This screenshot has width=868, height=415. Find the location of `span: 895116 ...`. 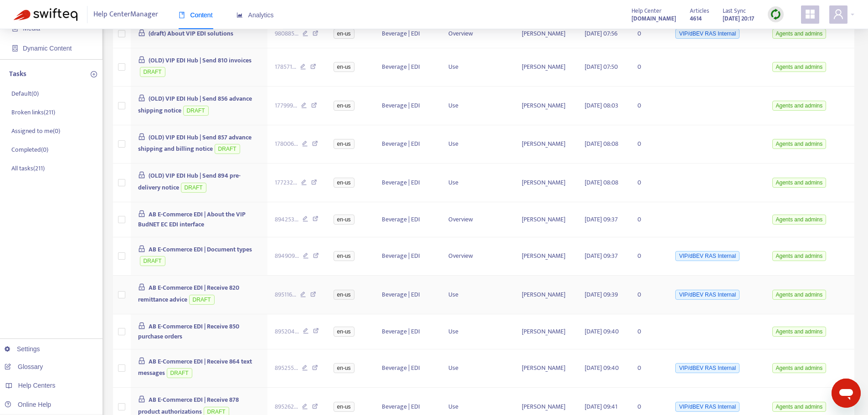

span: 895116 ... is located at coordinates (285, 295).